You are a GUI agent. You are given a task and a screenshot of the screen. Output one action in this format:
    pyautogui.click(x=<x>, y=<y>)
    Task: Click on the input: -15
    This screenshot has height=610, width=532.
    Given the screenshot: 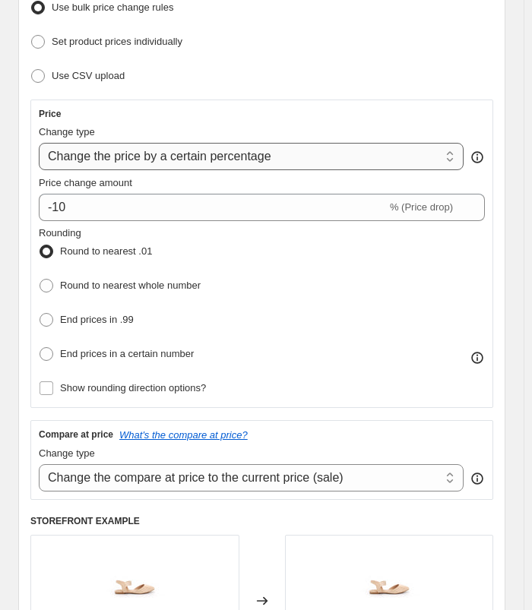 What is the action you would take?
    pyautogui.click(x=213, y=208)
    